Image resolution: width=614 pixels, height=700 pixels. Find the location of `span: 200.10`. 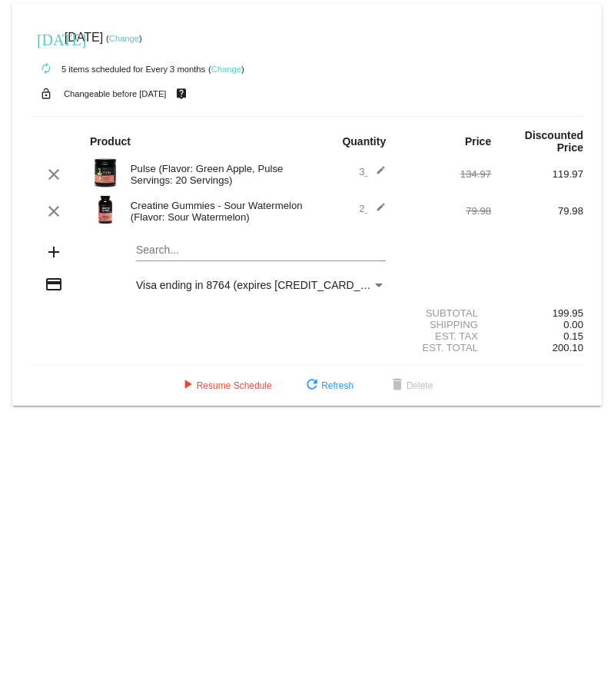

span: 200.10 is located at coordinates (568, 348).